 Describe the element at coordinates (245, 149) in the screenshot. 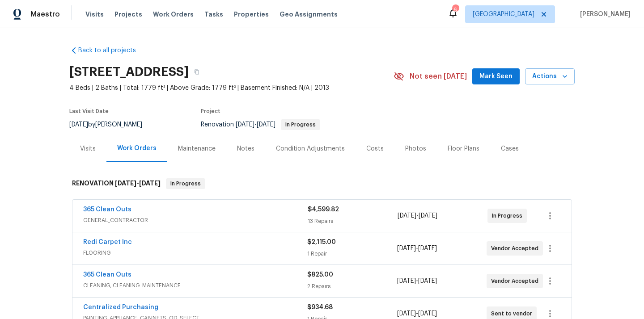

I see `div: Notes` at that location.